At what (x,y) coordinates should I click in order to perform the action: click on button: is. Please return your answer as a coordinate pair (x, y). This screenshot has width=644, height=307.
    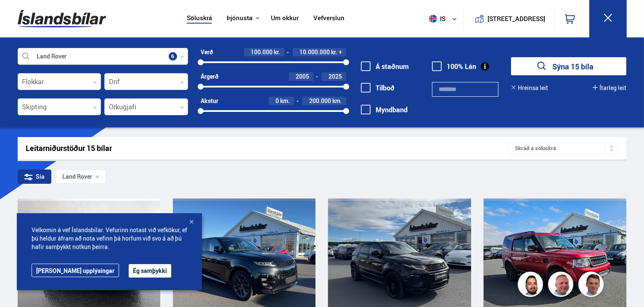
    Looking at the image, I should click on (445, 18).